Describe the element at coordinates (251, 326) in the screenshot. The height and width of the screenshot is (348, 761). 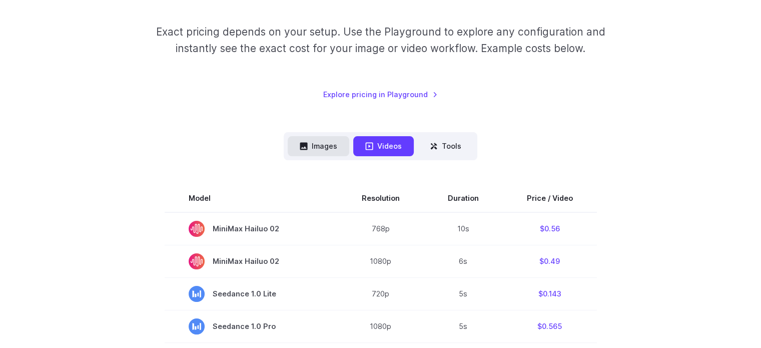
I see `span: Seedance 1.0 Pro` at that location.